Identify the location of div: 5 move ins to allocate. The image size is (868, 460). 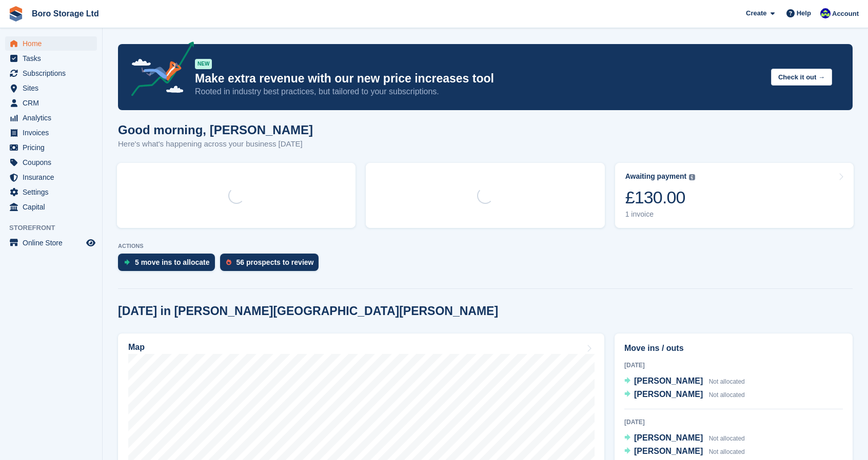
(172, 262).